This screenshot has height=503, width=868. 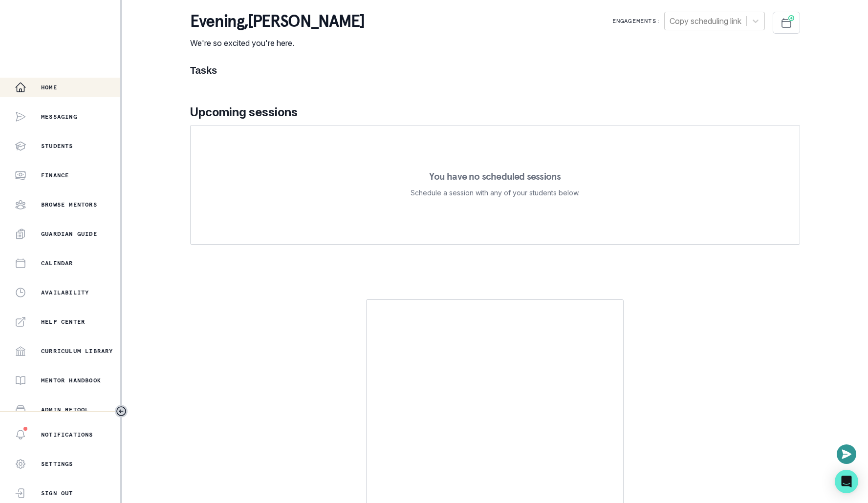 I want to click on p: Messaging, so click(x=59, y=116).